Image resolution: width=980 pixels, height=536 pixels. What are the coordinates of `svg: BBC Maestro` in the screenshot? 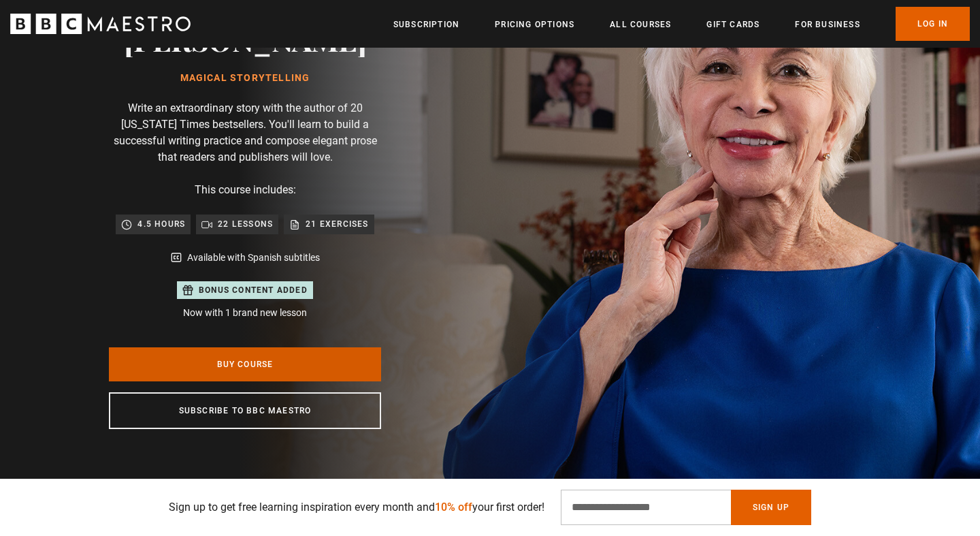 It's located at (100, 24).